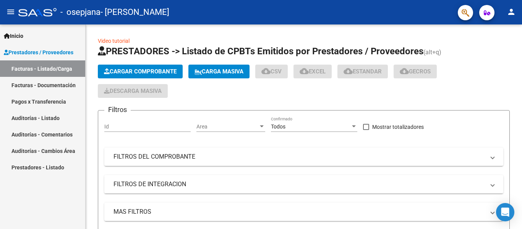 This screenshot has width=522, height=229. I want to click on span: Todos, so click(278, 127).